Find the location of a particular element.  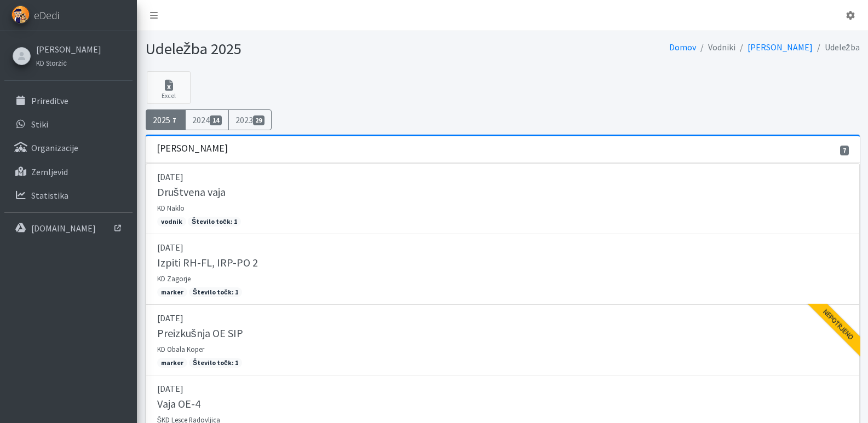

a: Domov is located at coordinates (682, 47).